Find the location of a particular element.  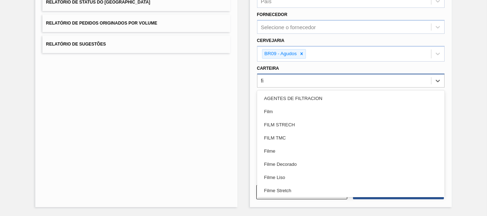

div: Filme Decorado is located at coordinates (351, 164).